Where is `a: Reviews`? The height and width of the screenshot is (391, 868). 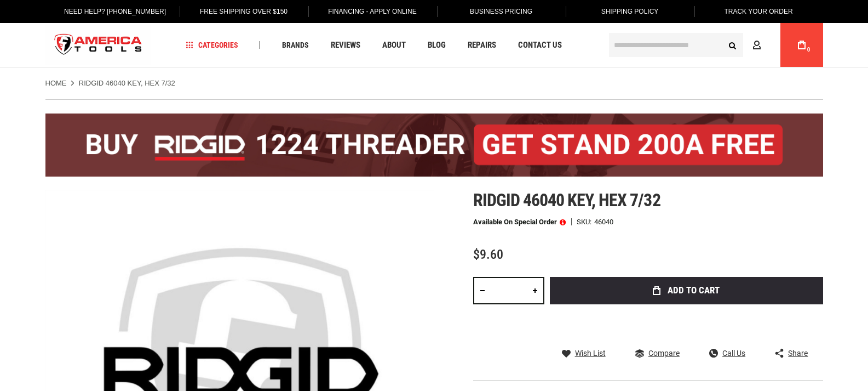
a: Reviews is located at coordinates (346, 45).